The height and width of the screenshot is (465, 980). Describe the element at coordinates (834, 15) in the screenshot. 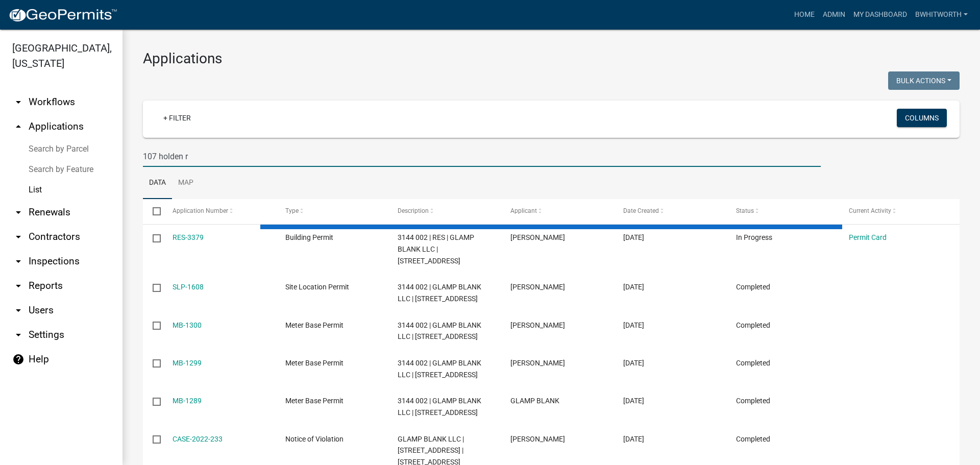

I see `a: Admin` at that location.